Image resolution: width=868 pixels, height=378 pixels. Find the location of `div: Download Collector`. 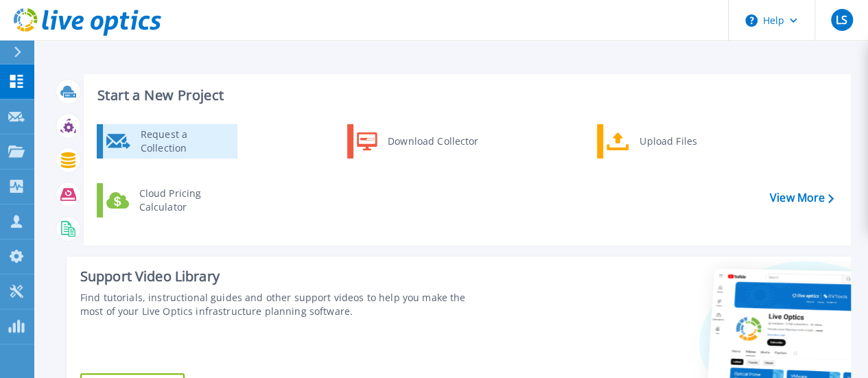

div: Download Collector is located at coordinates (432, 141).